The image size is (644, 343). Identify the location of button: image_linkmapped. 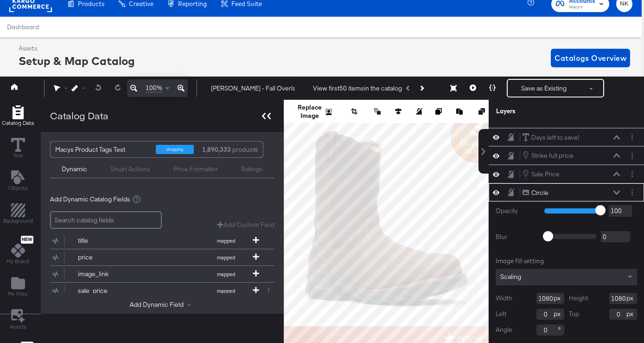
(156, 274).